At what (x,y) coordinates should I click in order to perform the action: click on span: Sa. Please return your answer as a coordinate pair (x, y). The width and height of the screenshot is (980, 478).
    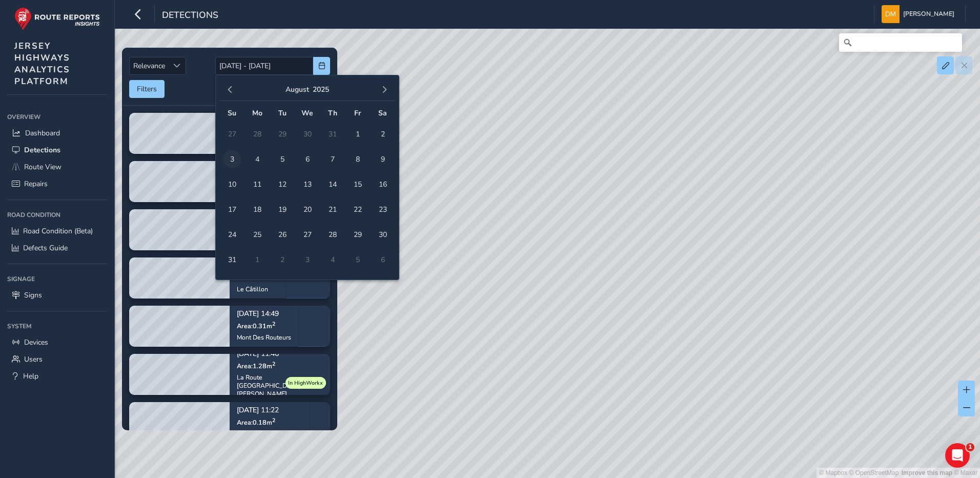
    Looking at the image, I should click on (382, 113).